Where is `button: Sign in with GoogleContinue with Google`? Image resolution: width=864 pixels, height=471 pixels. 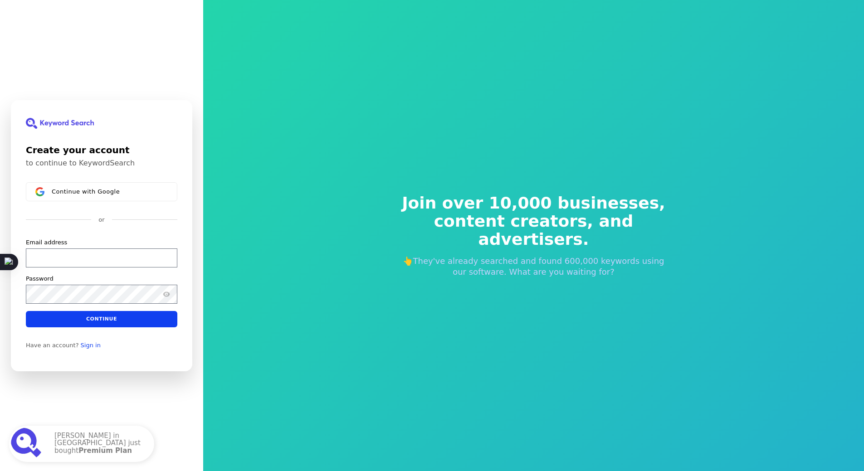
button: Sign in with GoogleContinue with Google is located at coordinates (102, 192).